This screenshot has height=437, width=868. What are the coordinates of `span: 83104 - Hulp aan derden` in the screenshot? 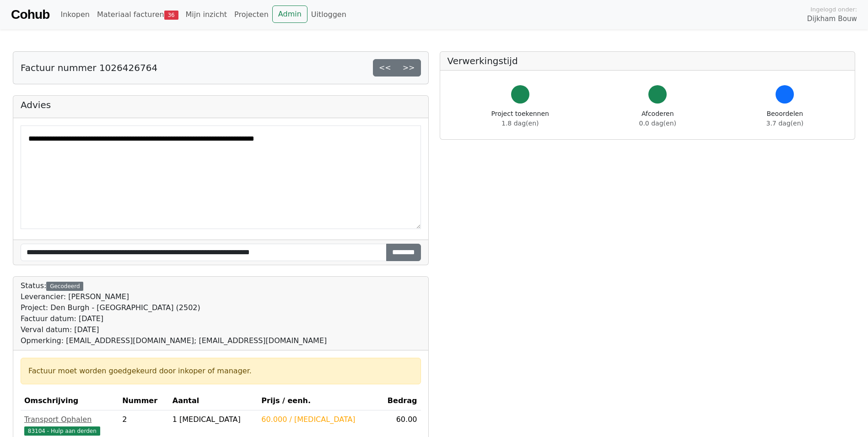 It's located at (62, 431).